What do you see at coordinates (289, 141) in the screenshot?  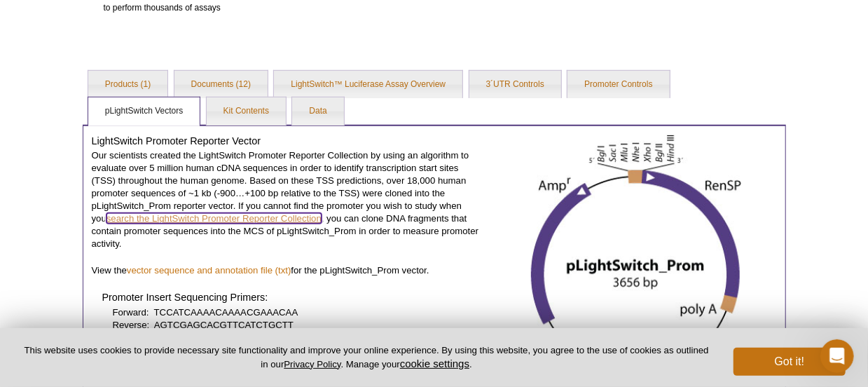 I see `h4: LightSwitch Promoter Reporter Vector` at bounding box center [289, 141].